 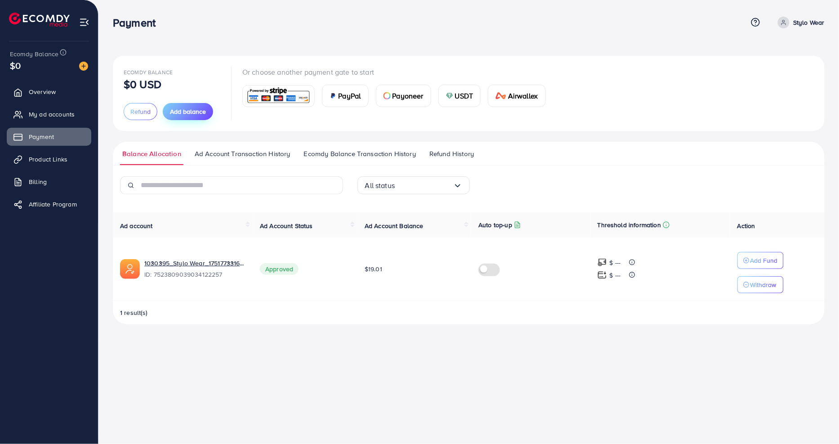 I want to click on span: Payoneer, so click(x=408, y=96).